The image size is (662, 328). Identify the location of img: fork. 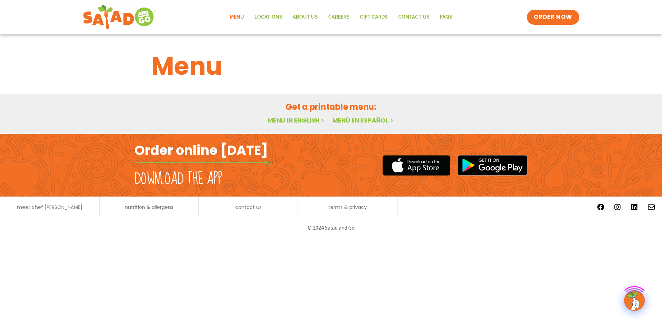
(203, 163).